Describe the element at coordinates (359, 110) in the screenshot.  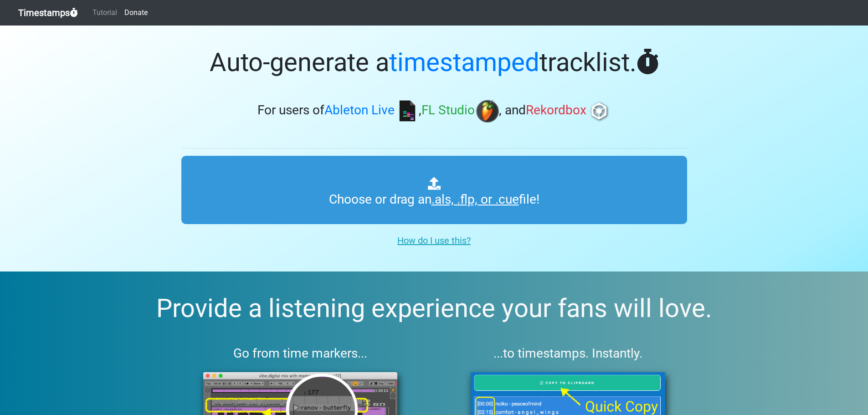
I see `span: Ableton Live` at that location.